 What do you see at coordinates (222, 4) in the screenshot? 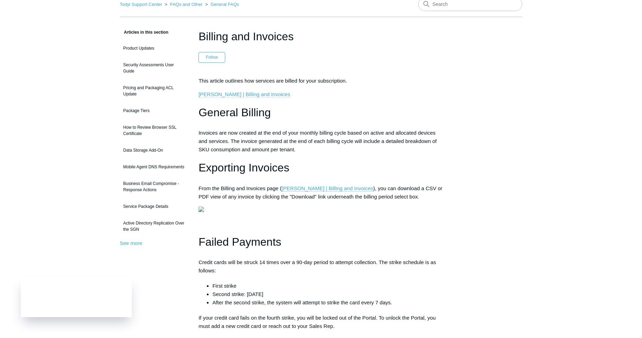
I see `li: General FAQs` at bounding box center [222, 4].